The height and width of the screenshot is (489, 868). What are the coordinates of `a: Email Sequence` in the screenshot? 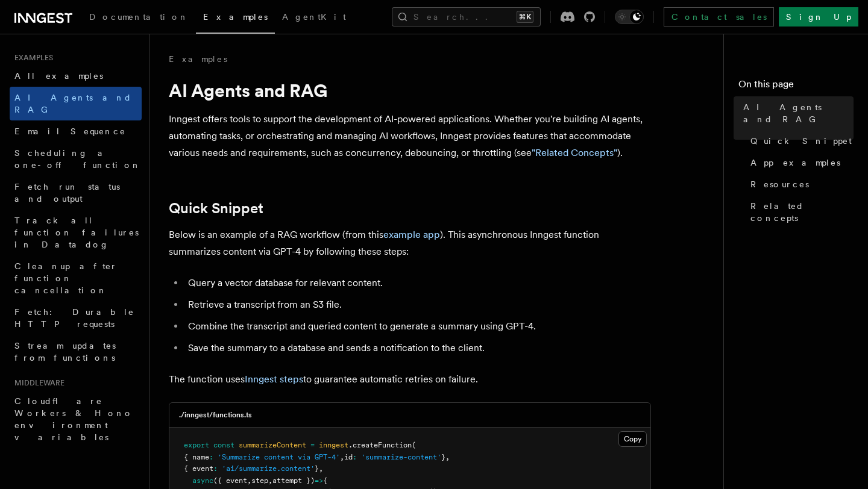 It's located at (75, 131).